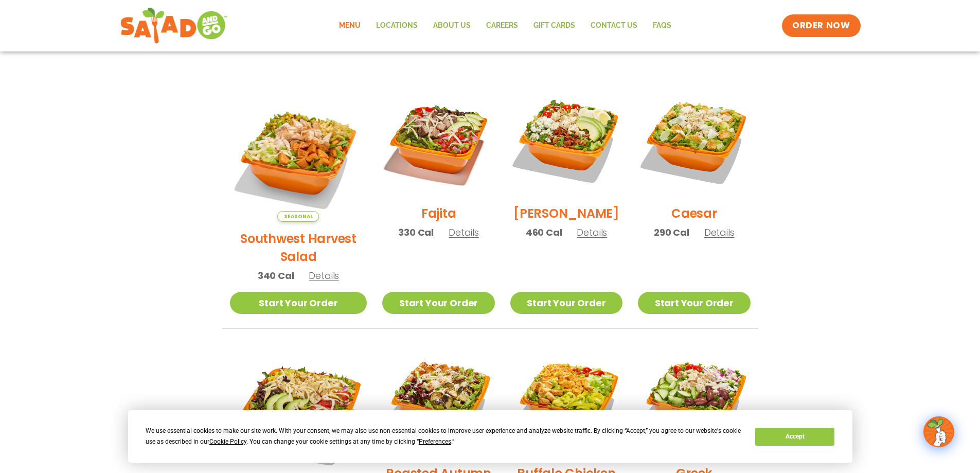  What do you see at coordinates (821, 26) in the screenshot?
I see `a: ORDER NOW` at bounding box center [821, 26].